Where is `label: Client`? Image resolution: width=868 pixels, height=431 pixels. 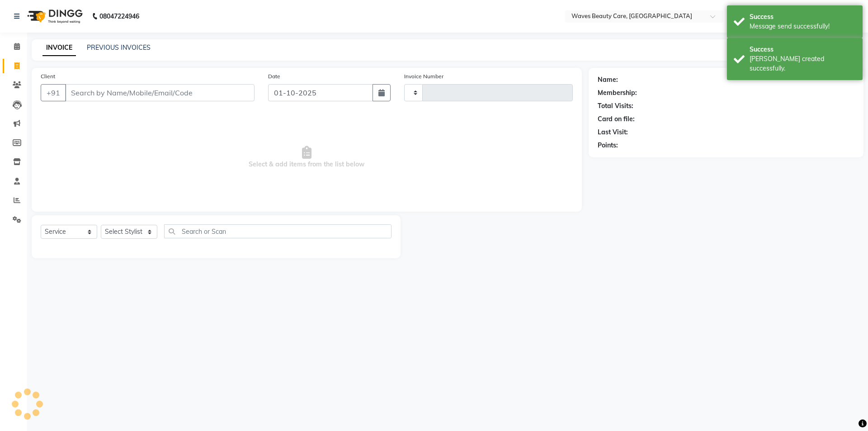
label: Client is located at coordinates (48, 76).